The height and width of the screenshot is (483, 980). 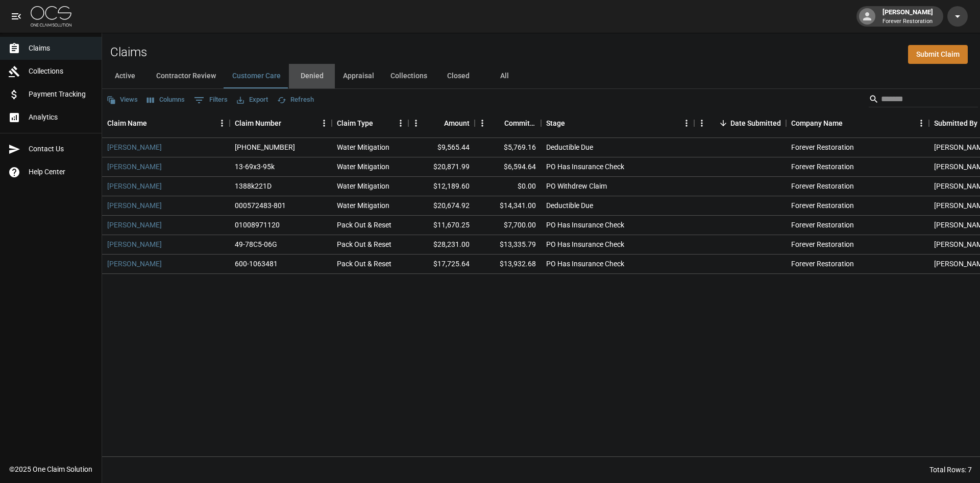 I want to click on div: $13,335.79, so click(x=508, y=244).